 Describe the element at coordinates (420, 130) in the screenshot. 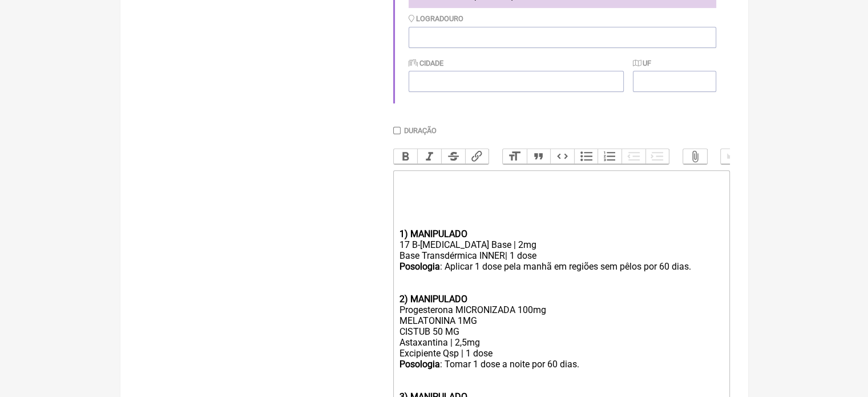

I see `label: Duração` at that location.